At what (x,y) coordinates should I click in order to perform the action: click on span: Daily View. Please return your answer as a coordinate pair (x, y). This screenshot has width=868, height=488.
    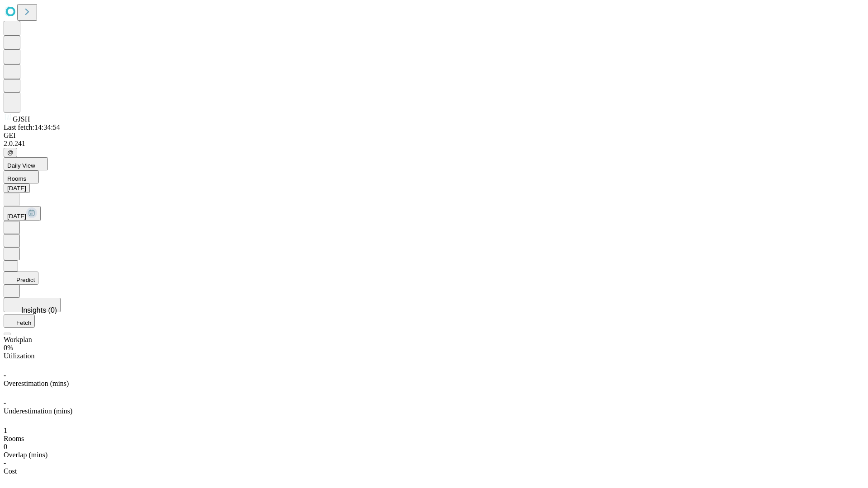
    Looking at the image, I should click on (21, 166).